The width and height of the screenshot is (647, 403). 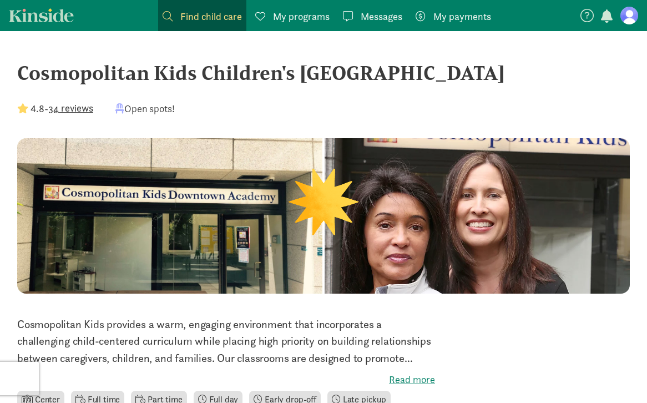 I want to click on span: Find child care, so click(x=211, y=16).